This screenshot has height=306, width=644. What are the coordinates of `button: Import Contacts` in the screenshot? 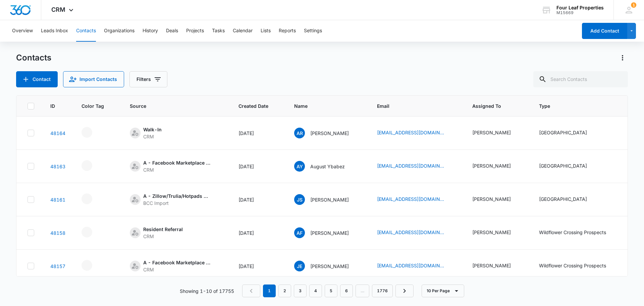 It's located at (94, 79).